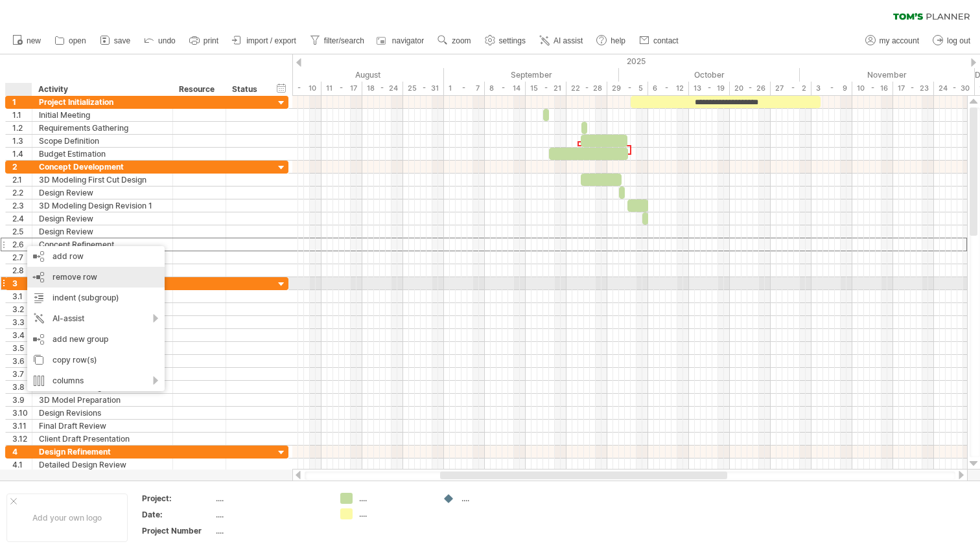  Describe the element at coordinates (872, 88) in the screenshot. I see `div: 10 - 16` at that location.